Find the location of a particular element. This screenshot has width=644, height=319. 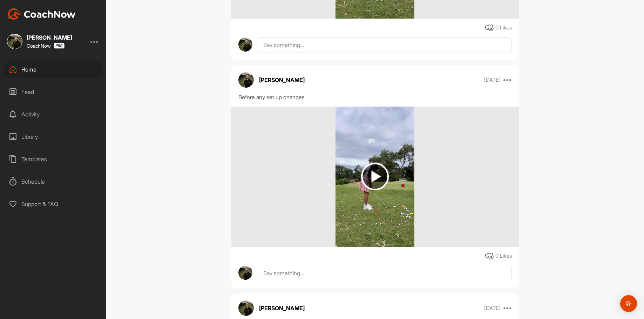

div: Feed is located at coordinates (53, 92).